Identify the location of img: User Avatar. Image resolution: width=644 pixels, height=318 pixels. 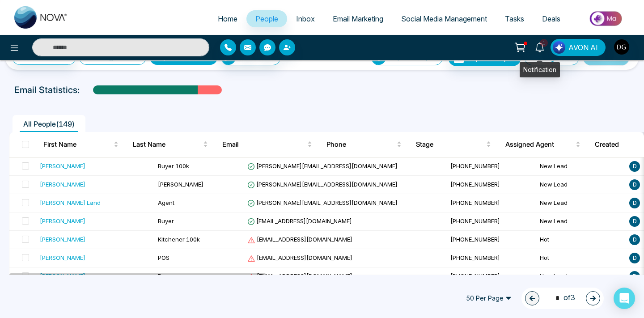
(621, 47).